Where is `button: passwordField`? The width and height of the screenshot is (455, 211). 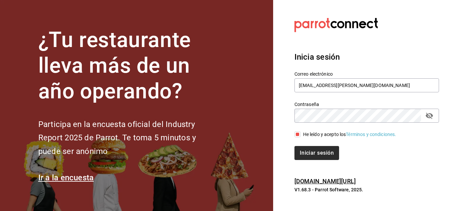
button: passwordField is located at coordinates (429, 115).